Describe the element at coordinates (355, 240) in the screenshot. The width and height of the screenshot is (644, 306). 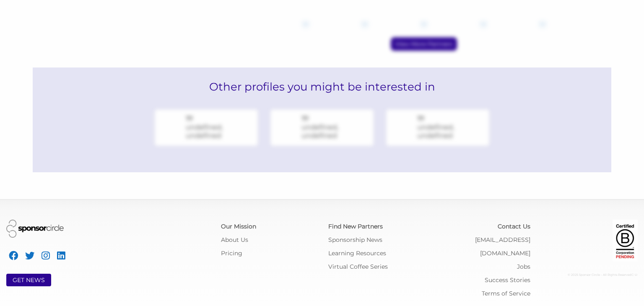
I see `a: Sponsorship News` at that location.